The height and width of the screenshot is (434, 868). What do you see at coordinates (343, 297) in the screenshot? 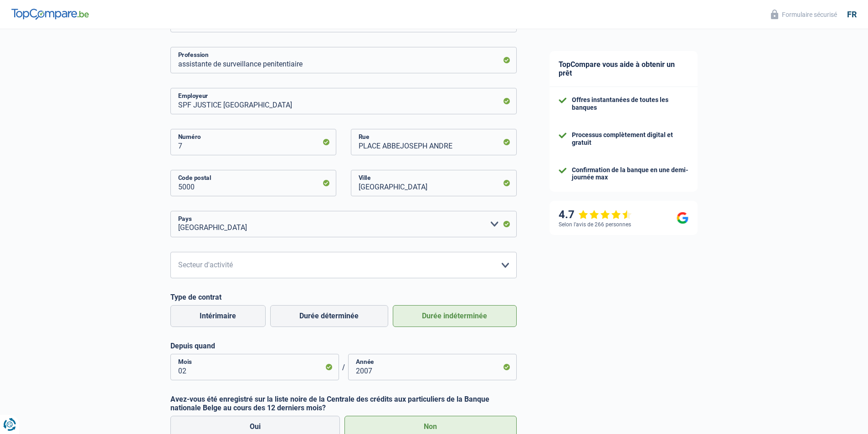
I see `label: Type de contrat` at bounding box center [343, 297].